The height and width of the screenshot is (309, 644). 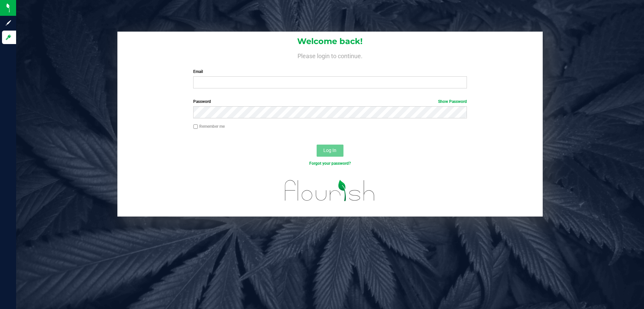 I want to click on inline-svg: Sign up, so click(x=8, y=23).